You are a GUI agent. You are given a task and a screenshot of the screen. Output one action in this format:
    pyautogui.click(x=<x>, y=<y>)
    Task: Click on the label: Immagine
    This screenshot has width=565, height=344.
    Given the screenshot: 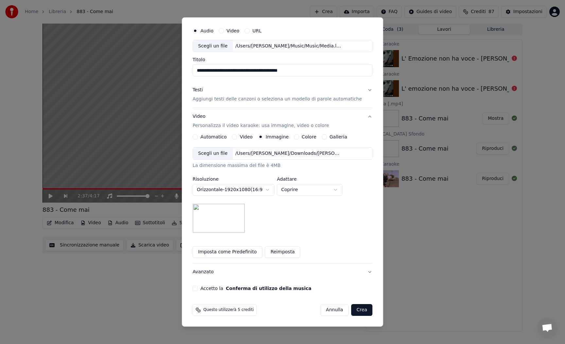 What is the action you would take?
    pyautogui.click(x=278, y=137)
    